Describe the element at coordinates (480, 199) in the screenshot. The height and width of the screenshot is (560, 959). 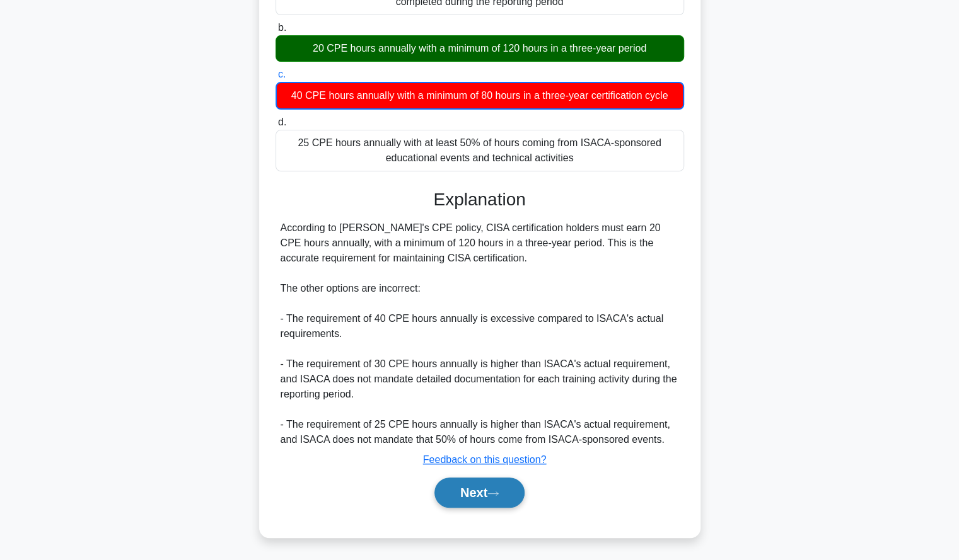
I see `h3: Explanation` at that location.